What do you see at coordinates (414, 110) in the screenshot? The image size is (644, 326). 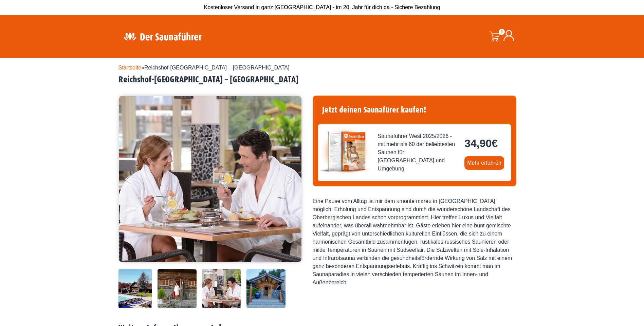 I see `h4: Jetzt deinen Saunafürer kaufen!` at bounding box center [414, 110].